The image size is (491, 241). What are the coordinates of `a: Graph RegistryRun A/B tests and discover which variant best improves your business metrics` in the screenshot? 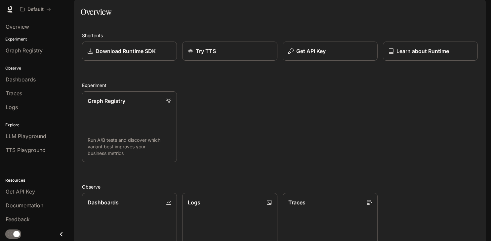 It's located at (129, 127).